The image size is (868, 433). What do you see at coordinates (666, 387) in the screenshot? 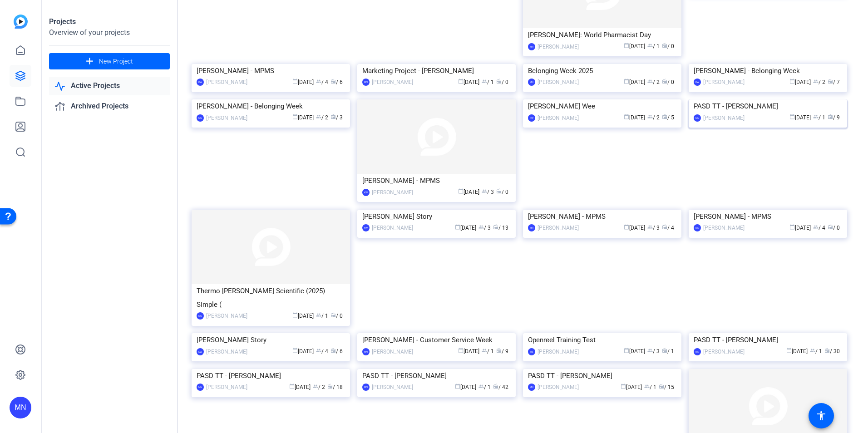
I see `span: / 15` at bounding box center [666, 387].